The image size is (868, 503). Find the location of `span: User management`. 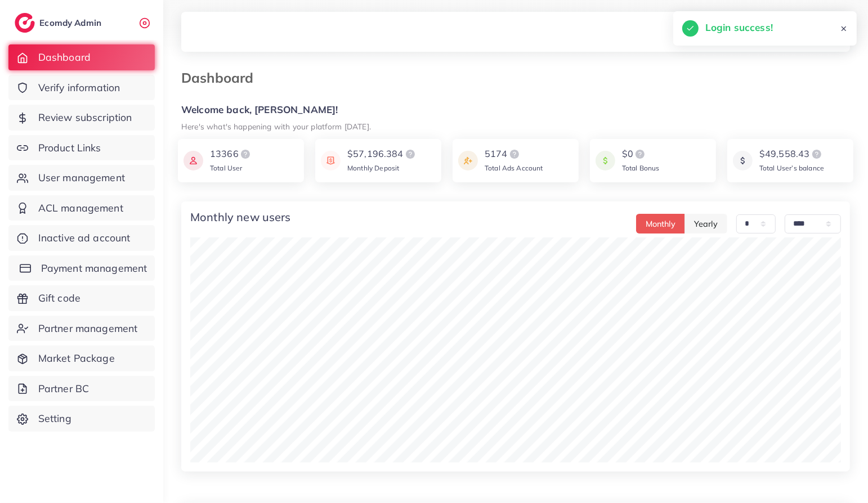

span: User management is located at coordinates (82, 178).